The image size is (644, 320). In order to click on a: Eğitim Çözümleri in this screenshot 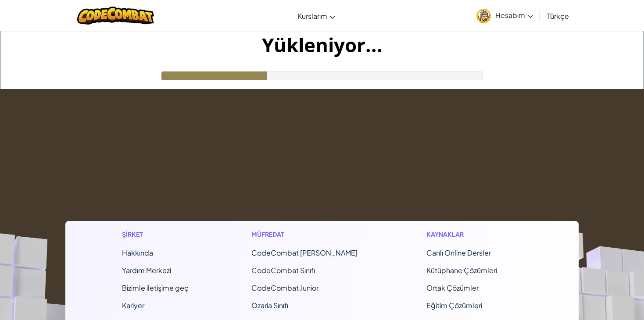, I will do `click(454, 305)`.